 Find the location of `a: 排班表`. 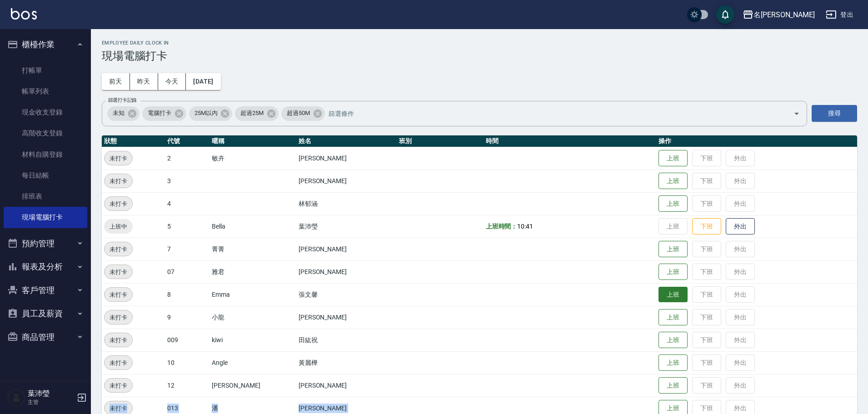

a: 排班表 is located at coordinates (45, 196).